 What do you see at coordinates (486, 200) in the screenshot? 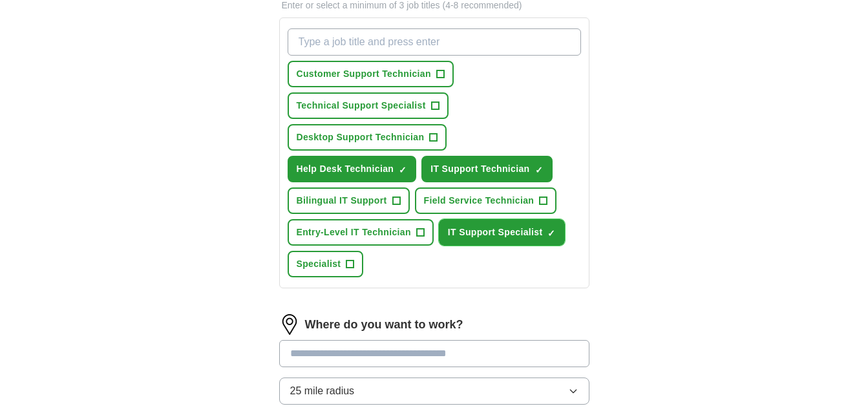
I see `button: Field Service Technician` at bounding box center [486, 200].